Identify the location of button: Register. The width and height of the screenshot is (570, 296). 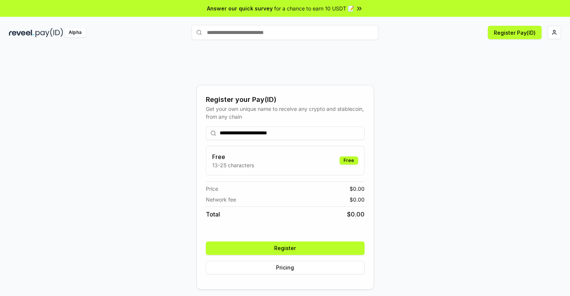
(285, 248).